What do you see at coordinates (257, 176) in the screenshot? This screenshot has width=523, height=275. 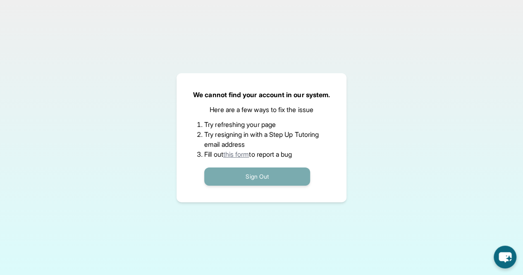 I see `a: Sign Out` at bounding box center [257, 176].